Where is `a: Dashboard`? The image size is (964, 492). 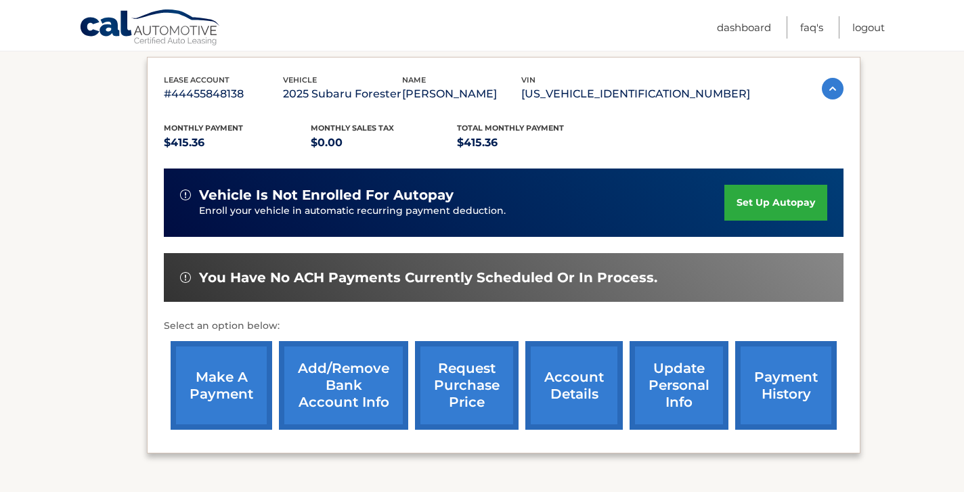 a: Dashboard is located at coordinates (744, 27).